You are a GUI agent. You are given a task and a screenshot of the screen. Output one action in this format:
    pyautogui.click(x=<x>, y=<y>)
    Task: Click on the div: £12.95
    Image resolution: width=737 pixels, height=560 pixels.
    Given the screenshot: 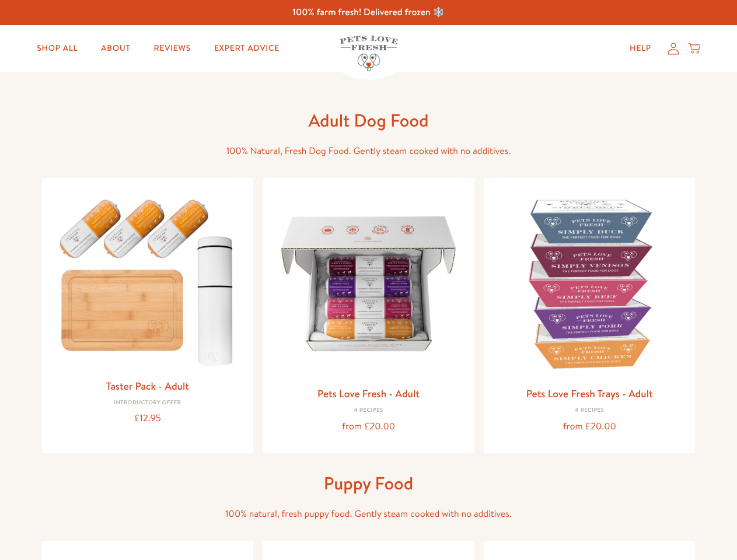 What is the action you would take?
    pyautogui.click(x=147, y=418)
    